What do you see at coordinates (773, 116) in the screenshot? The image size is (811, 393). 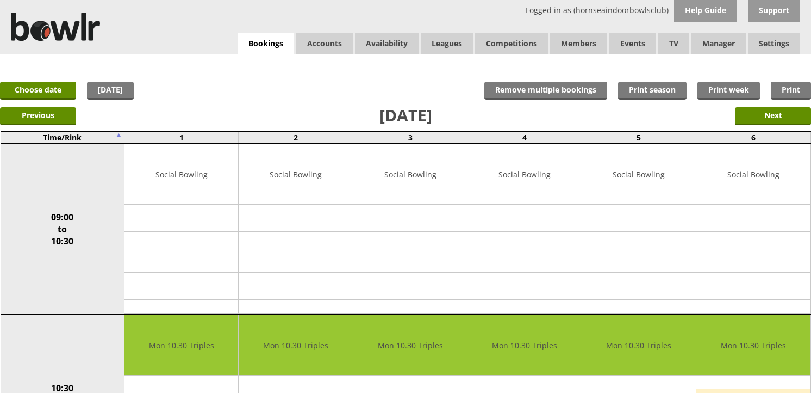 I see `input: Next` at bounding box center [773, 116].